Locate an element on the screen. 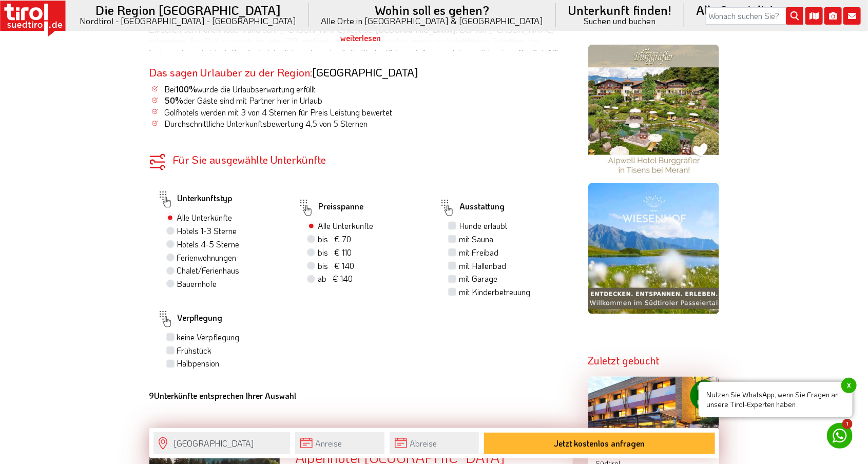 The height and width of the screenshot is (464, 868). label: Hotels 4-5 Sterne is located at coordinates (209, 244).